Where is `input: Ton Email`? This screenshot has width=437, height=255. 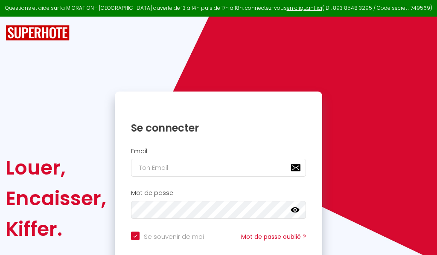 input: Ton Email is located at coordinates (218, 168).